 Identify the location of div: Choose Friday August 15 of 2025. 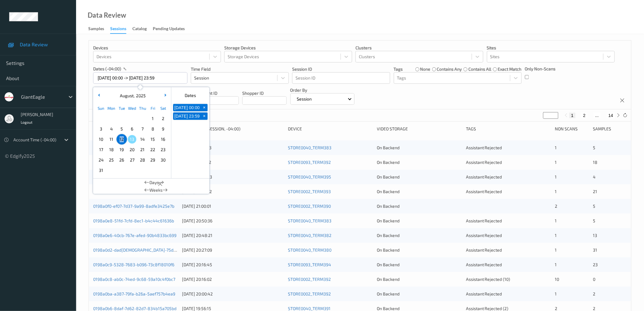
(153, 139).